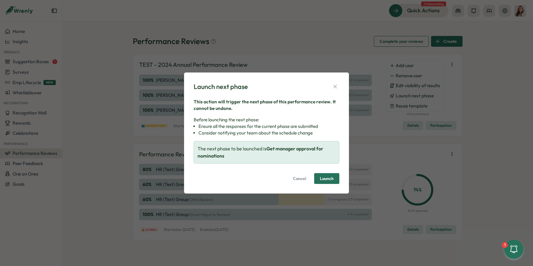 Image resolution: width=533 pixels, height=266 pixels. What do you see at coordinates (300, 179) in the screenshot?
I see `span: Cancel` at bounding box center [300, 179].